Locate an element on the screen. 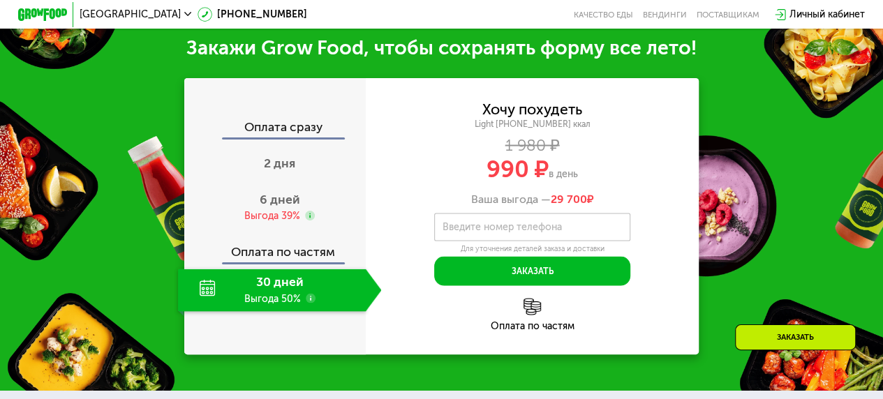 This screenshot has width=883, height=399. span: 6 дней is located at coordinates (280, 200).